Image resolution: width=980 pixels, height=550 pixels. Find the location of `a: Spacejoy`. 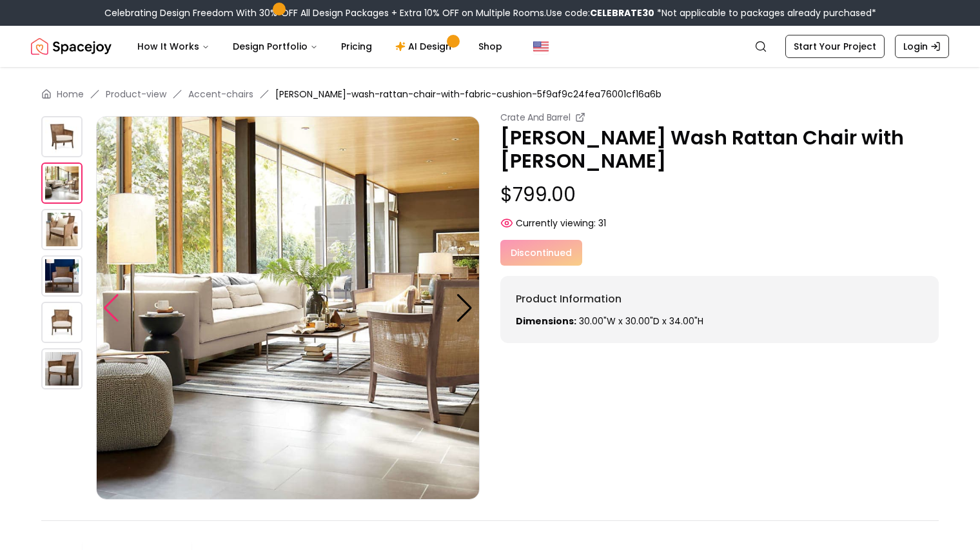

a: Spacejoy is located at coordinates (71, 47).